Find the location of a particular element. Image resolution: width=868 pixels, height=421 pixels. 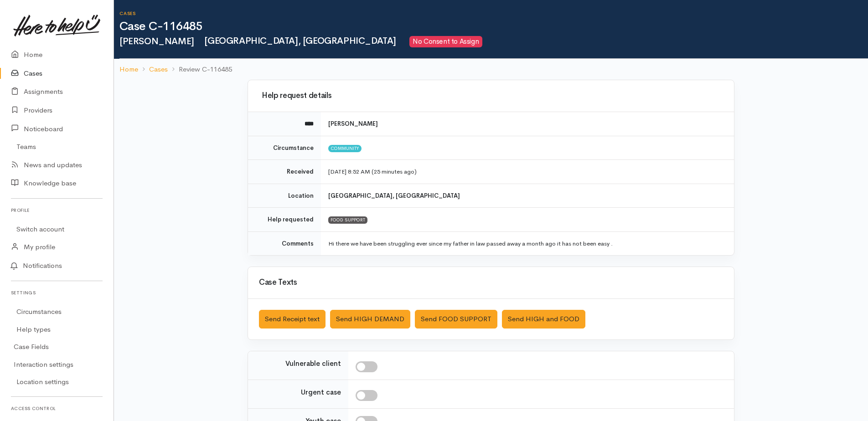

button: Send HIGH DEMAND is located at coordinates (370, 319).